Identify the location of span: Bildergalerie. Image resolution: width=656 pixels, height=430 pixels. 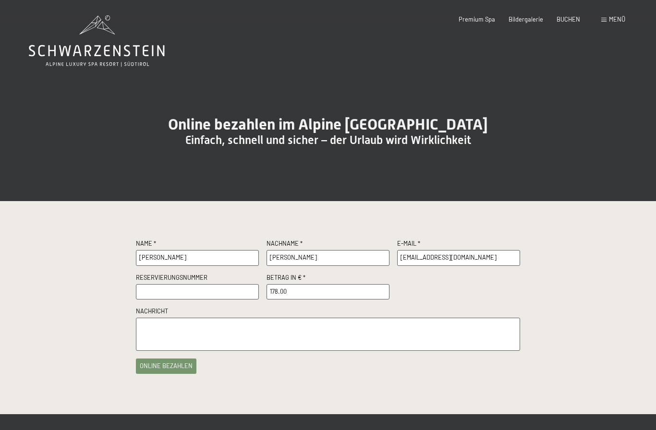
(526, 19).